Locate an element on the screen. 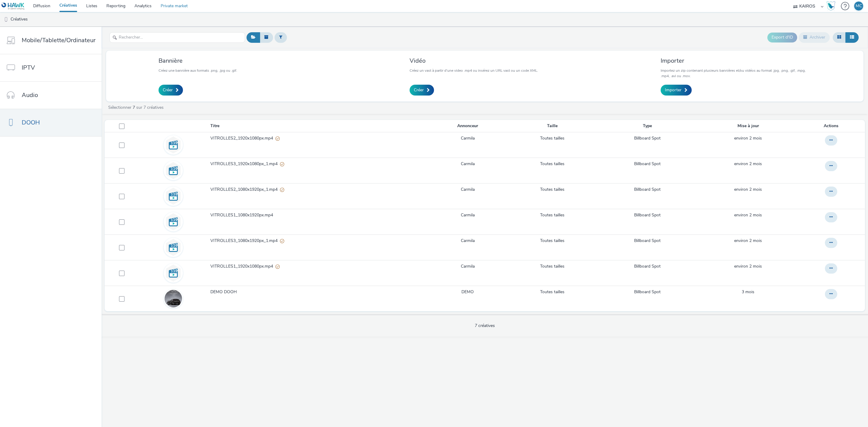  button: Archiver is located at coordinates (814, 37).